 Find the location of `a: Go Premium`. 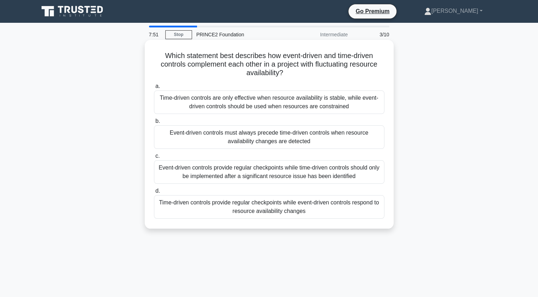

a: Go Premium is located at coordinates (372, 11).